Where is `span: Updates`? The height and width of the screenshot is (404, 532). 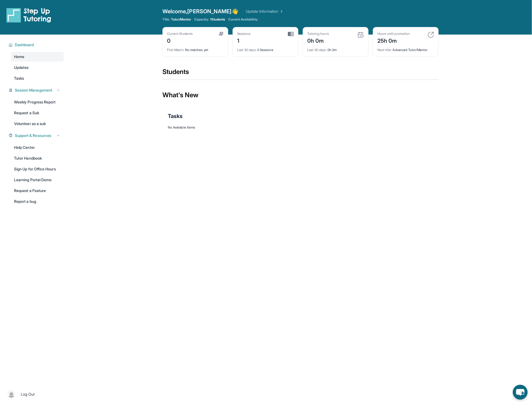 span: Updates is located at coordinates (21, 68).